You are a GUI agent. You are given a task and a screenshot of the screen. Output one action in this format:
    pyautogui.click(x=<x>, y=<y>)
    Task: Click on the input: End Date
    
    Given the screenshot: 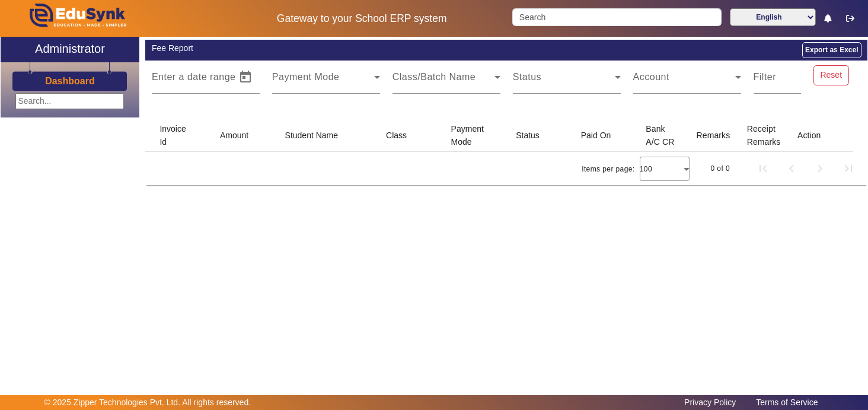 What is the action you would take?
    pyautogui.click(x=213, y=82)
    